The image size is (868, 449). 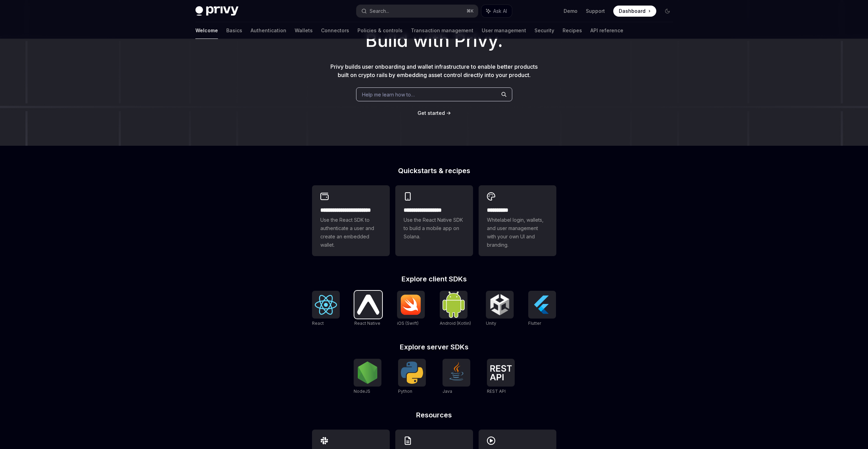 I want to click on a: Connectors, so click(x=335, y=31).